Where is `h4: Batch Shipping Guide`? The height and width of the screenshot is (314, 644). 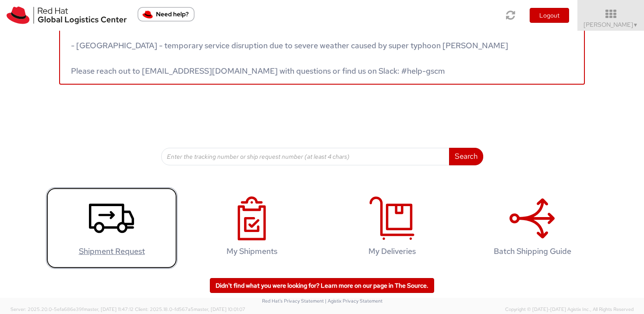
h4: Batch Shipping Guide is located at coordinates (532, 252).